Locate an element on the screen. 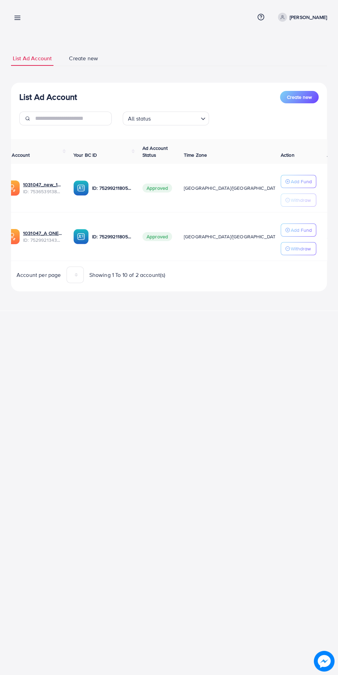 The width and height of the screenshot is (338, 675). span: Time Zone is located at coordinates (195, 155).